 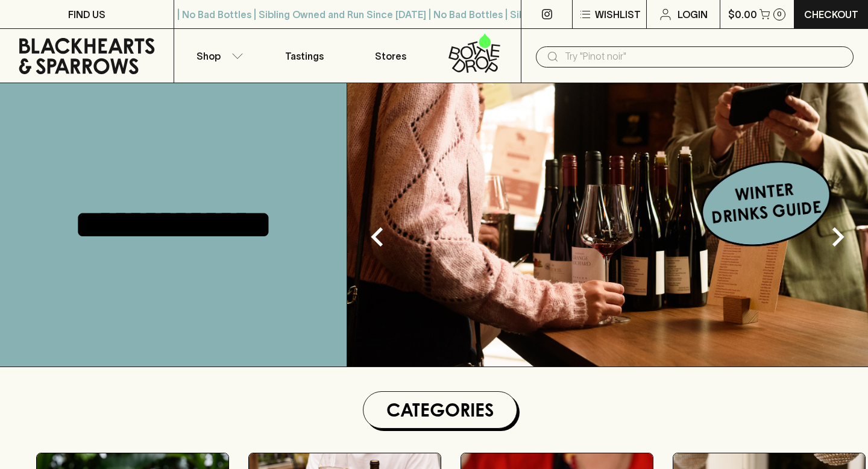 What do you see at coordinates (838, 237) in the screenshot?
I see `button: Next` at bounding box center [838, 237].